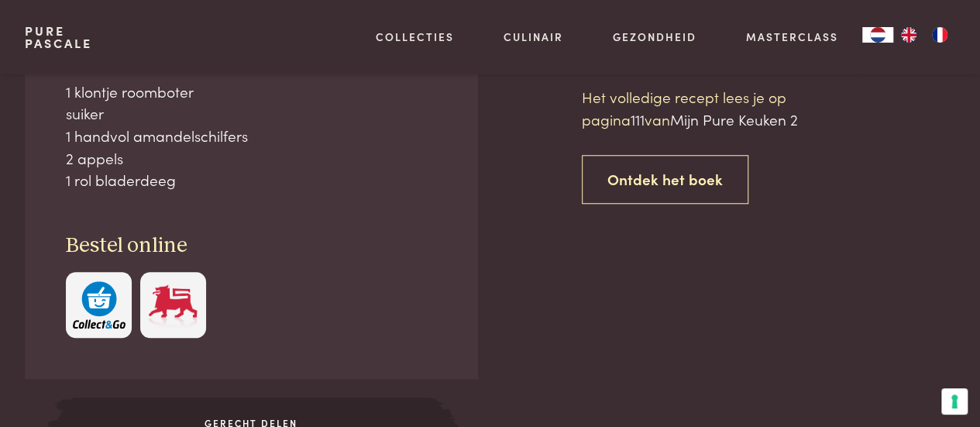  I want to click on a: NL, so click(878, 35).